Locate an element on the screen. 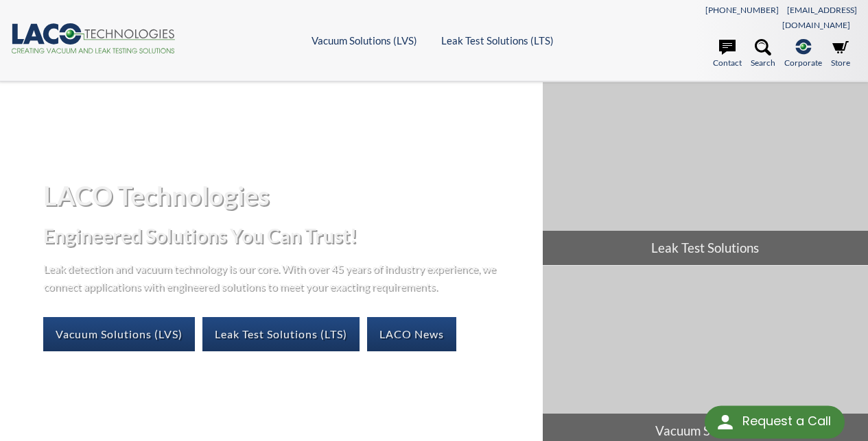 The image size is (868, 441). a: Contact is located at coordinates (728, 54).